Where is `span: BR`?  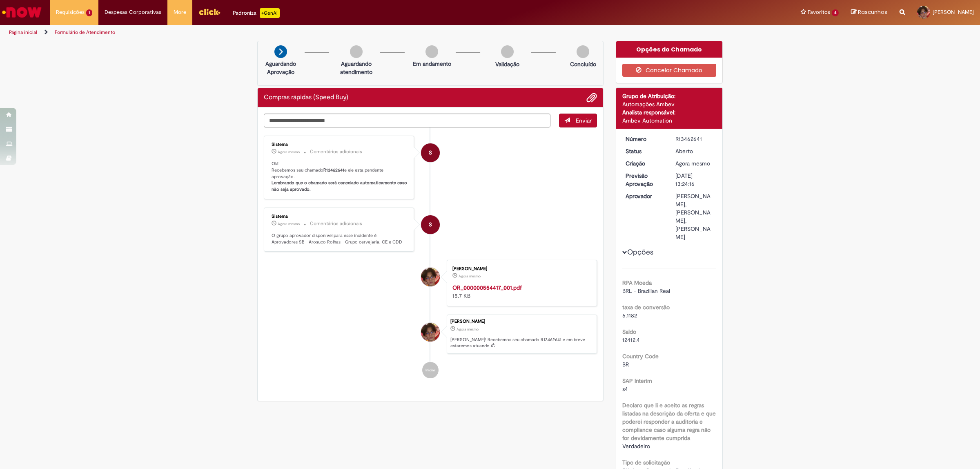 span: BR is located at coordinates (626, 365).